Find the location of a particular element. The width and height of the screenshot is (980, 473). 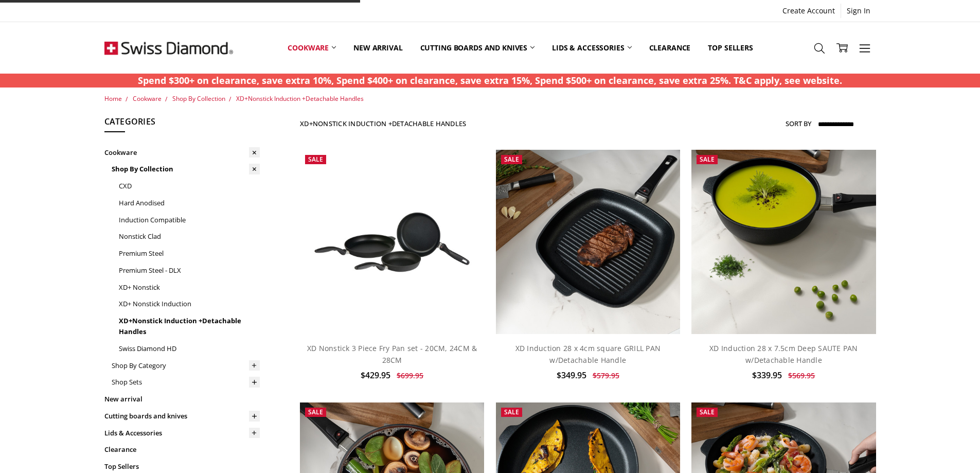

a: Induction Compatible is located at coordinates (190, 220).